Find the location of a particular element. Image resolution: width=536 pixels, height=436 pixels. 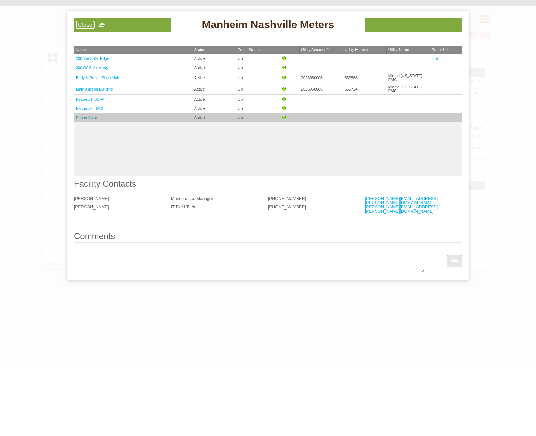

th: Utility Meter # is located at coordinates (365, 50).